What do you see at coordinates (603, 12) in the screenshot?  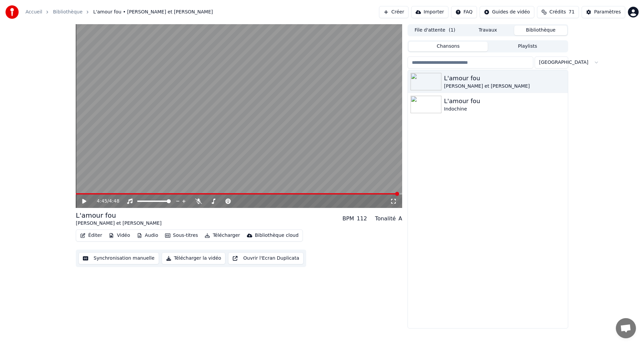 I see `button: Paramètres` at bounding box center [603, 12].